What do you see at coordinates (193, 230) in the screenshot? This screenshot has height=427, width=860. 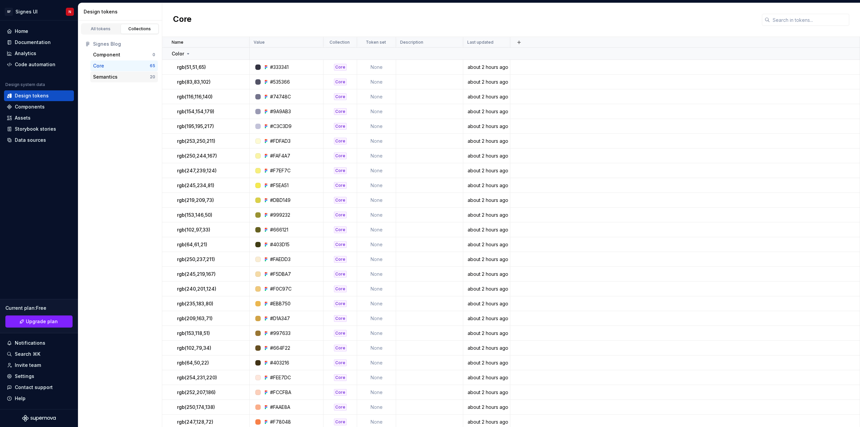 I see `p: rgb(102,97,33)` at bounding box center [193, 230].